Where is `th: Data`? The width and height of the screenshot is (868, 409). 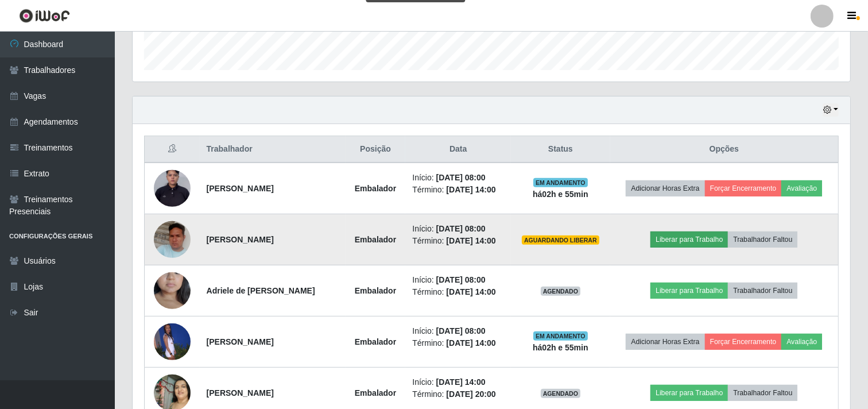 th: Data is located at coordinates (458, 149).